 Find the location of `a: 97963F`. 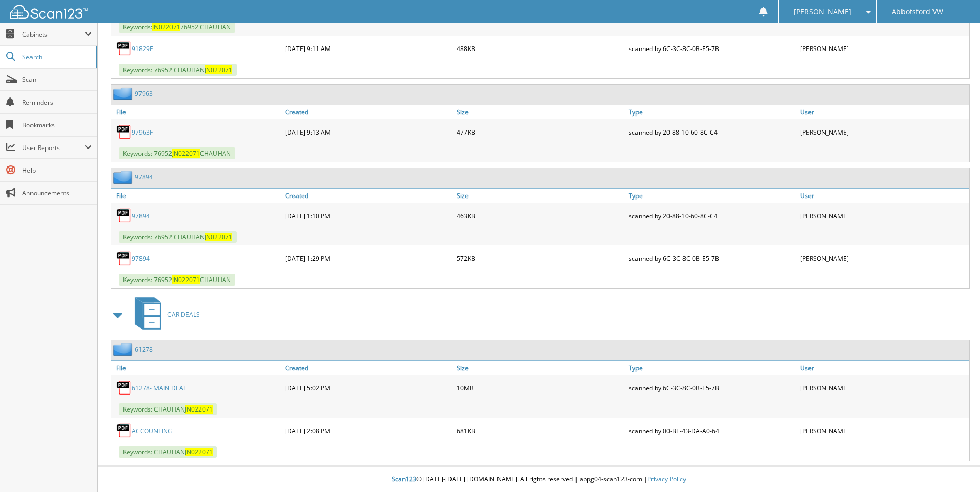

a: 97963F is located at coordinates (142, 132).